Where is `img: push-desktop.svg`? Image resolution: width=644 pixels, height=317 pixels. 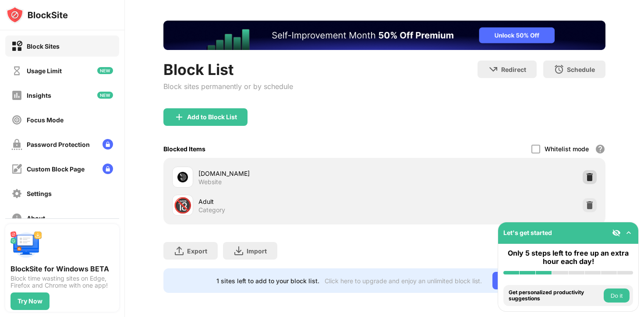
img: push-desktop.svg is located at coordinates (26, 245).